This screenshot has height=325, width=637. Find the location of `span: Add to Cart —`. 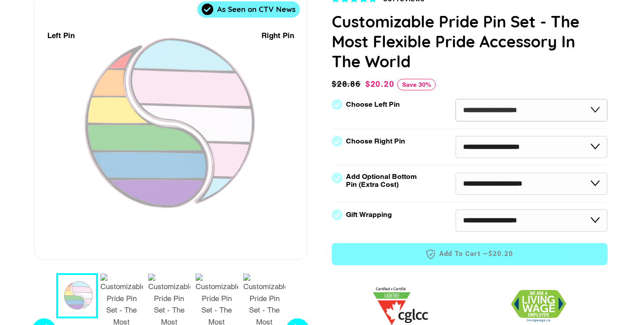

span: Add to Cart — is located at coordinates (469, 254).